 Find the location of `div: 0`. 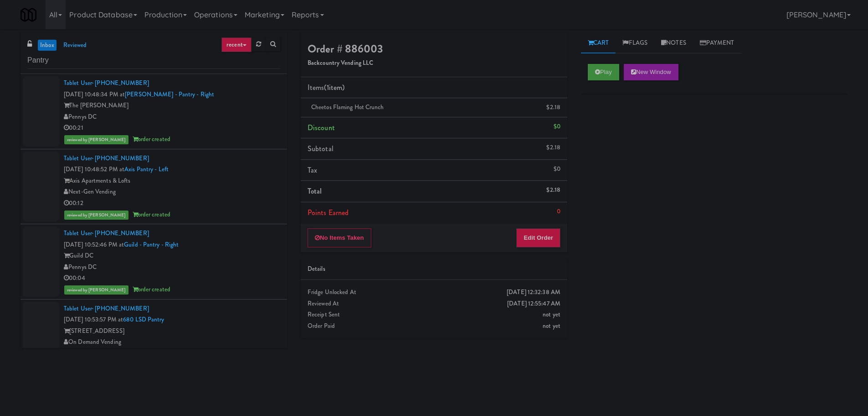

div: 0 is located at coordinates (559, 211).